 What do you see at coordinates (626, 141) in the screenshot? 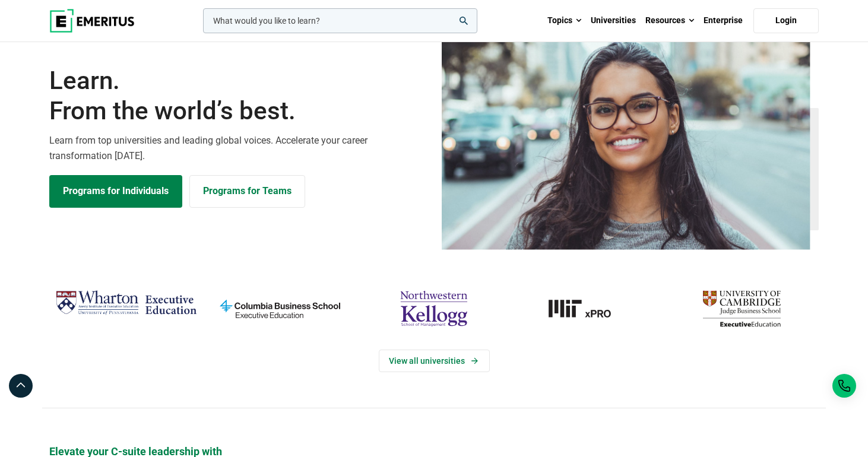
I see `img: Learn from the world's best` at bounding box center [626, 141].